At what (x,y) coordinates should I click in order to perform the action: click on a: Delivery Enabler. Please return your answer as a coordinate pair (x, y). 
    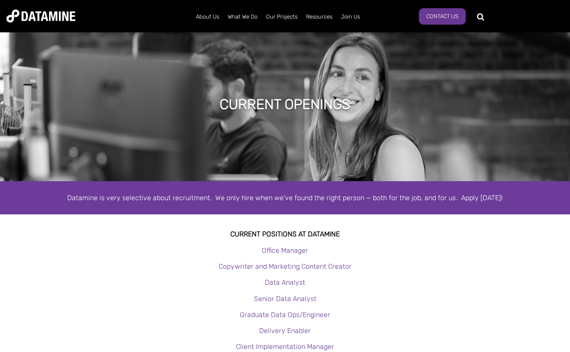
    Looking at the image, I should click on (285, 330).